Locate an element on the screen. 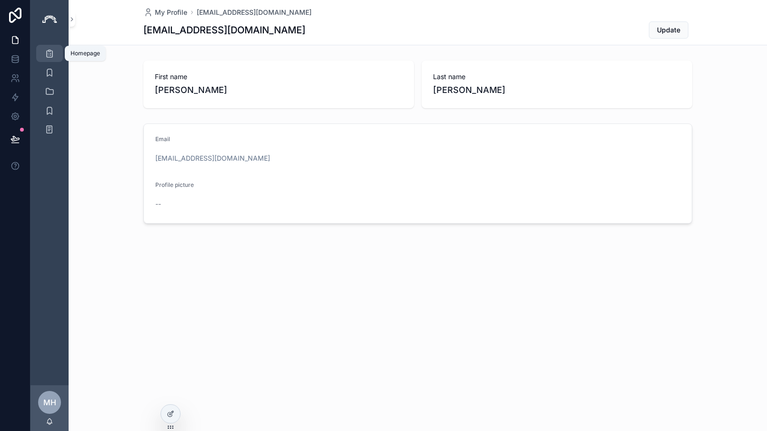 This screenshot has width=767, height=431. span: Last name is located at coordinates (557, 77).